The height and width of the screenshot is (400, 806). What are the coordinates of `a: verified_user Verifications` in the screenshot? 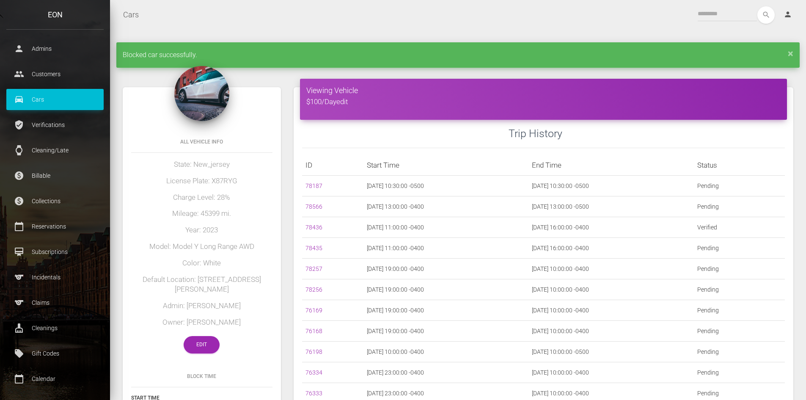 It's located at (55, 125).